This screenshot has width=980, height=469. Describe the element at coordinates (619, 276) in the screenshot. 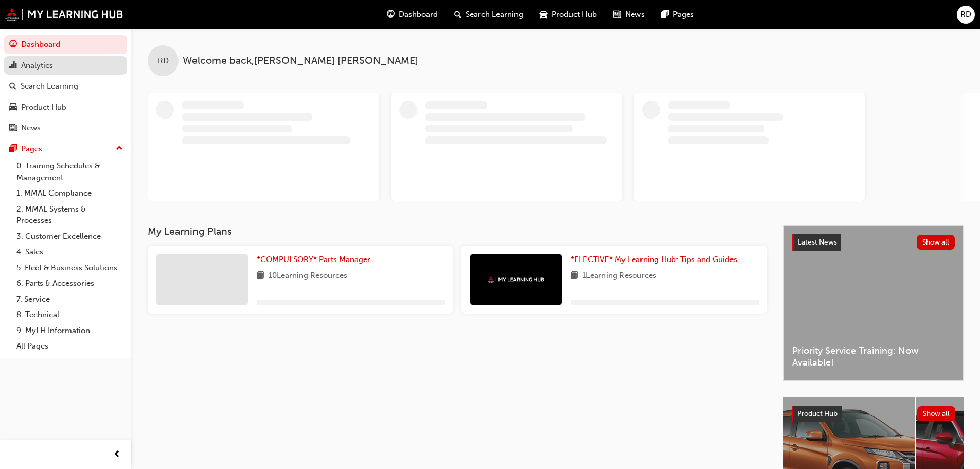

I see `span: 1 Learning Resources` at that location.